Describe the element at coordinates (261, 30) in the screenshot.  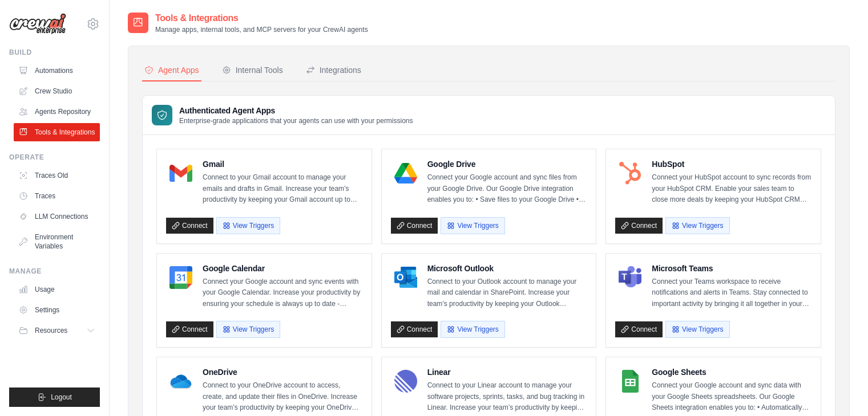
I see `p: Manage apps, internal tools, and MCP servers for your CrewAI agents` at that location.